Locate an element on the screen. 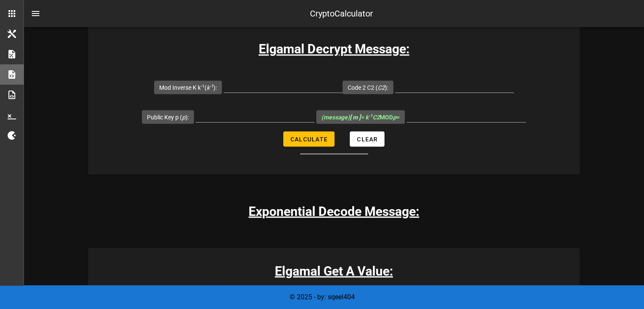 Image resolution: width=644 pixels, height=309 pixels. i: C2 is located at coordinates (381, 87).